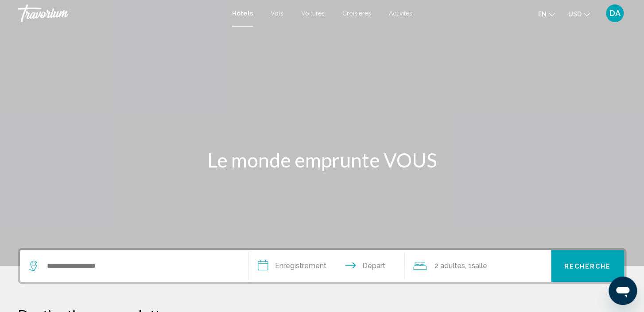  I want to click on span: Hôtels, so click(242, 13).